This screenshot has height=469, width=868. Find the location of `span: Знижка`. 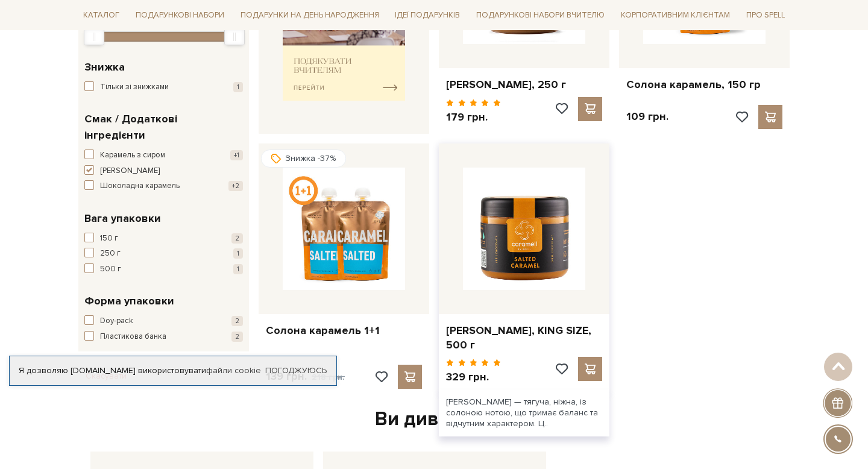

span: Знижка is located at coordinates (105, 67).